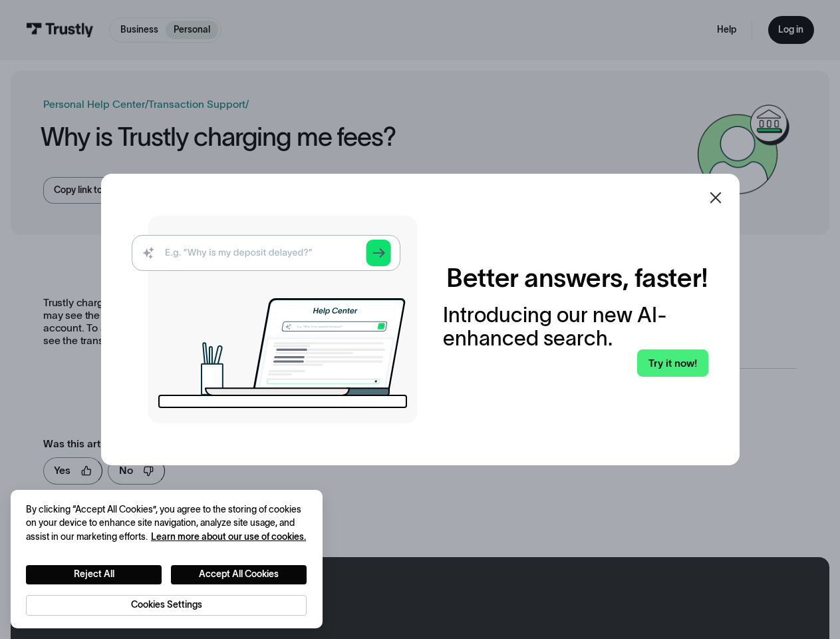  Describe the element at coordinates (167, 559) in the screenshot. I see `div: Privacy` at that location.